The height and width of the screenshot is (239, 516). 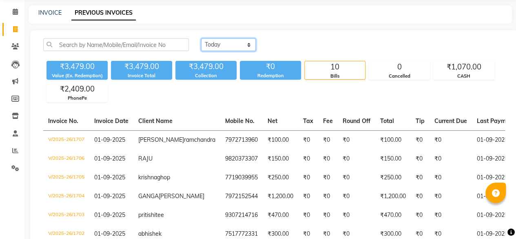 I want to click on td: 9307214716, so click(x=242, y=215).